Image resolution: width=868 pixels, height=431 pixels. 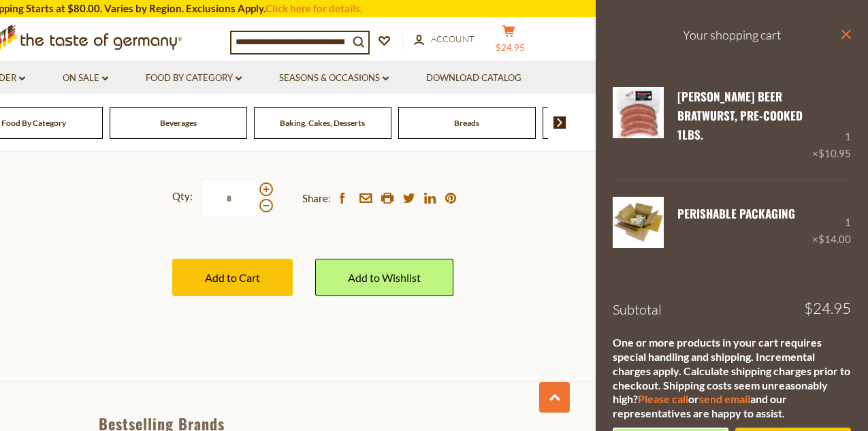 I want to click on a: Seasons & Occasions, so click(x=334, y=78).